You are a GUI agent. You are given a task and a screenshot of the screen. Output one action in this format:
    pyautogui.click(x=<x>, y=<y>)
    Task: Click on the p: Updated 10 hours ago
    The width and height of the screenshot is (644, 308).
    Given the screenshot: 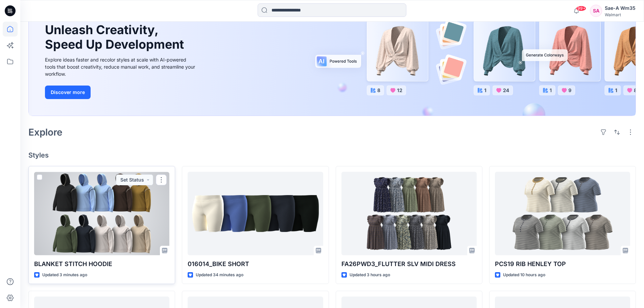 What is the action you would take?
    pyautogui.click(x=524, y=275)
    